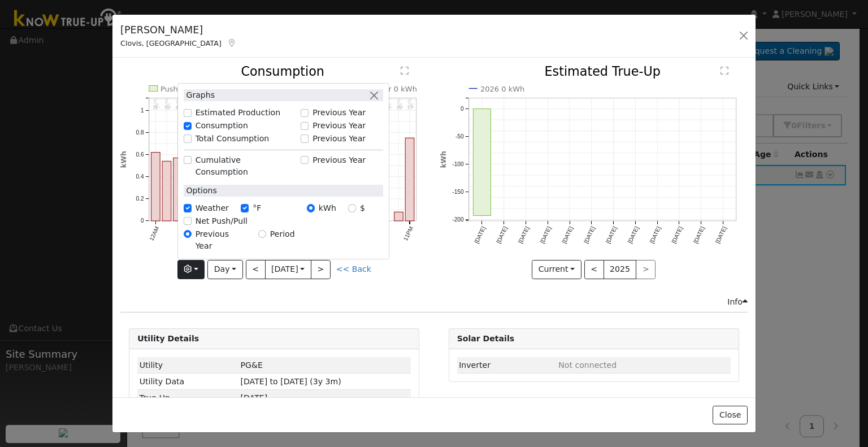  Describe the element at coordinates (232, 139) in the screenshot. I see `label: Total Consumption` at that location.